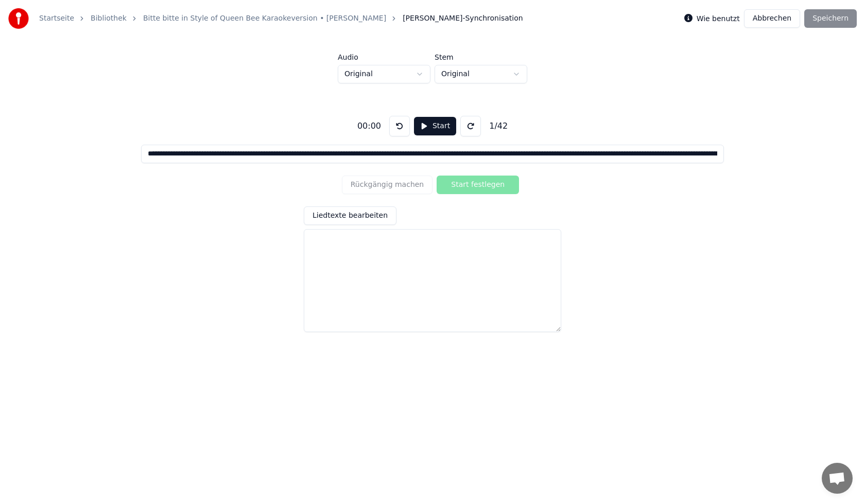 The image size is (865, 504). What do you see at coordinates (498, 126) in the screenshot?
I see `div: 1 / 42` at bounding box center [498, 126].